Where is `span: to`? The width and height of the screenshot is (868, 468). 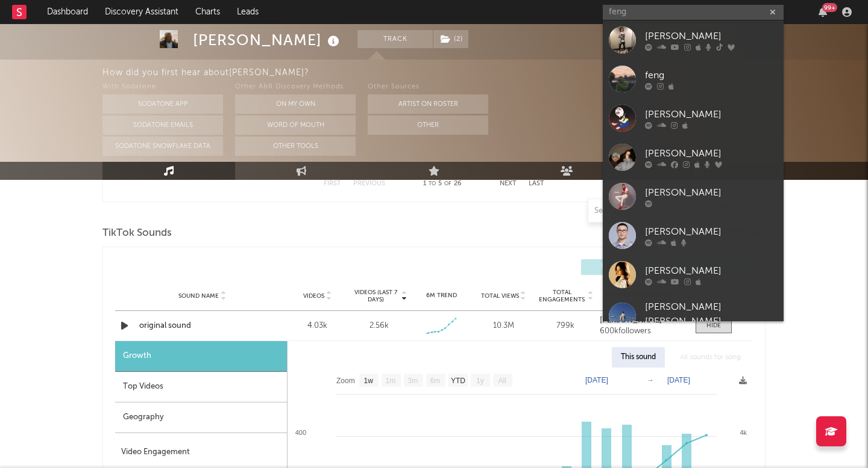 span: to is located at coordinates (432, 183).